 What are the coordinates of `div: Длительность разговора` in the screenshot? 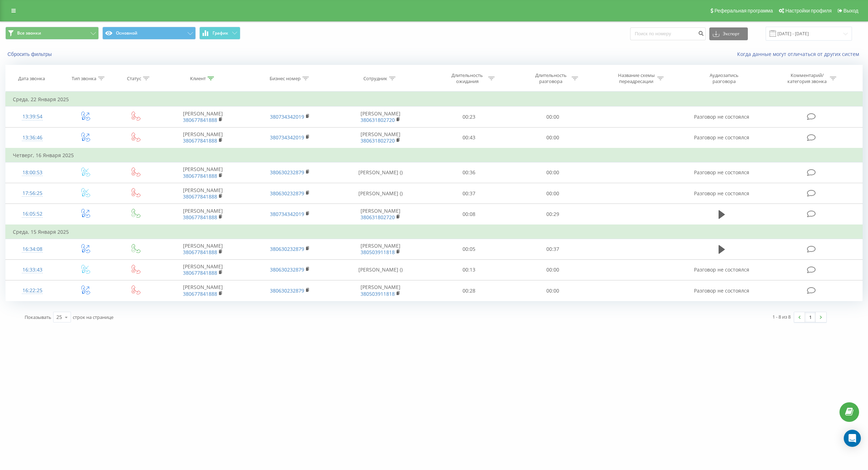 It's located at (550, 79).